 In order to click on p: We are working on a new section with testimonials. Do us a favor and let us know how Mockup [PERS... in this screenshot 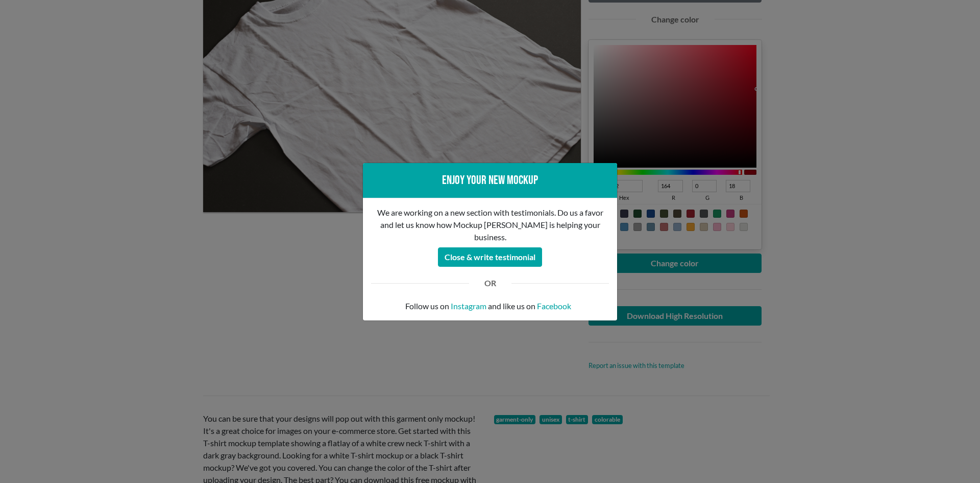, I will do `click(490, 225)`.